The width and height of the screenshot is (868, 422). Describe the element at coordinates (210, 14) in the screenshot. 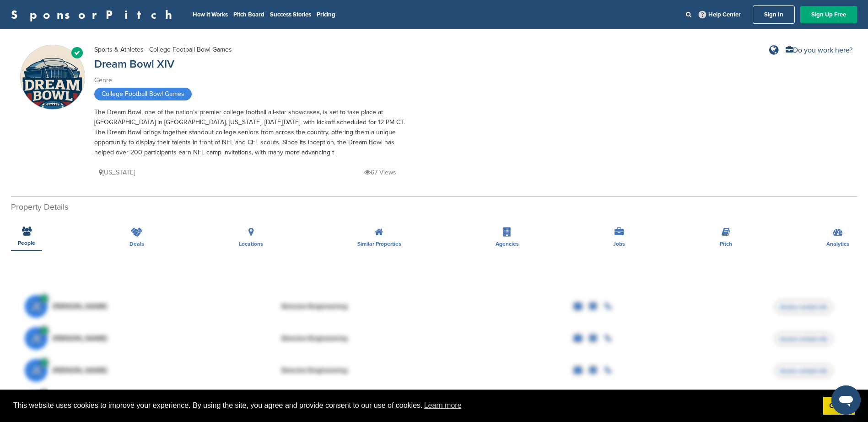

I see `a: How It Works` at that location.